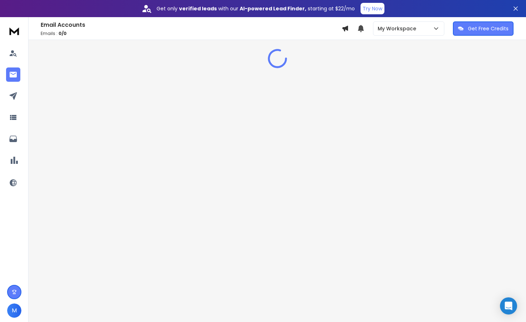  What do you see at coordinates (14, 311) in the screenshot?
I see `span: M` at bounding box center [14, 311].